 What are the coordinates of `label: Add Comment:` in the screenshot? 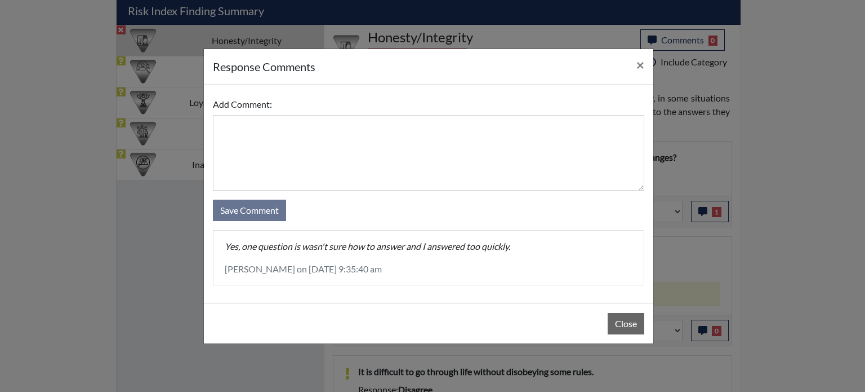 It's located at (242, 104).